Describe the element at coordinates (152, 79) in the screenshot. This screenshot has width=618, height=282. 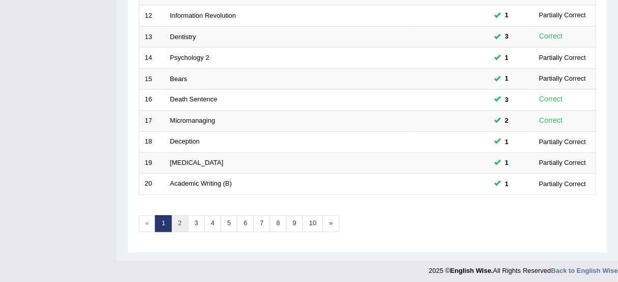
I see `td: 15` at that location.